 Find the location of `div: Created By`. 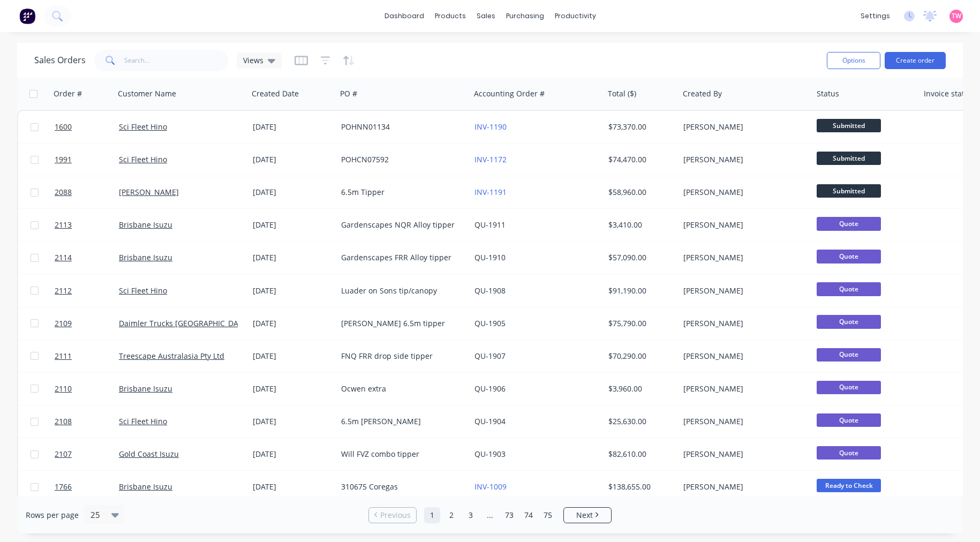

div: Created By is located at coordinates (702, 93).